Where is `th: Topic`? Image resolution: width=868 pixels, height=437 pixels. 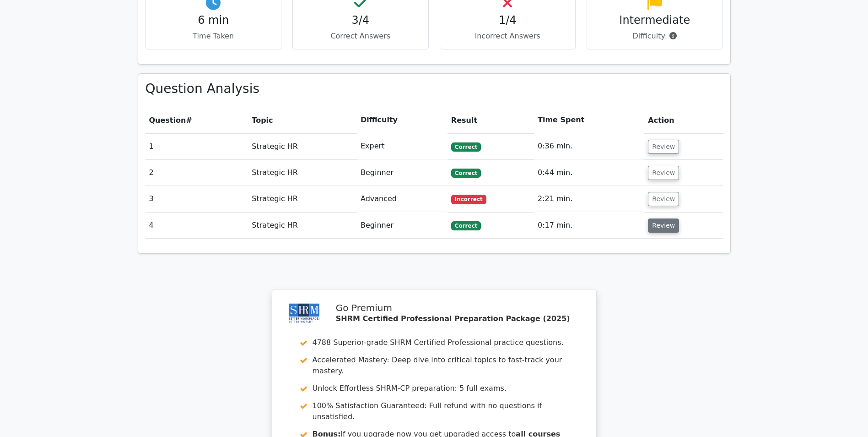 th: Topic is located at coordinates (302, 120).